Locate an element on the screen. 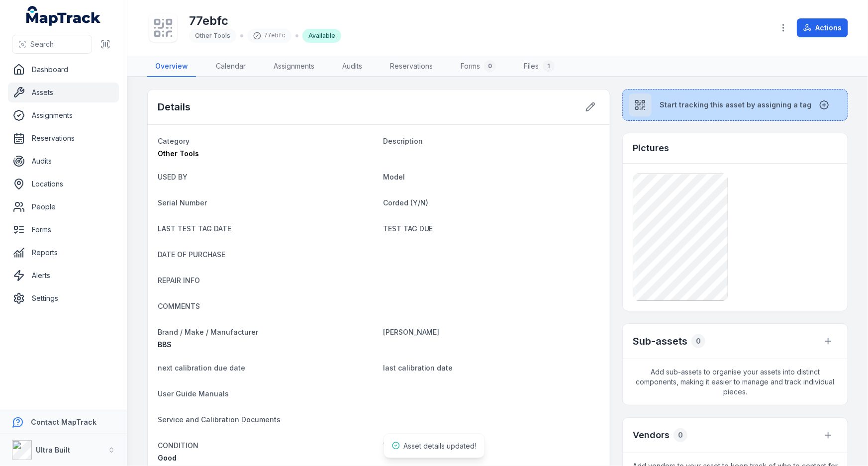  button: Start tracking this asset by assigning a tag is located at coordinates (735, 105).